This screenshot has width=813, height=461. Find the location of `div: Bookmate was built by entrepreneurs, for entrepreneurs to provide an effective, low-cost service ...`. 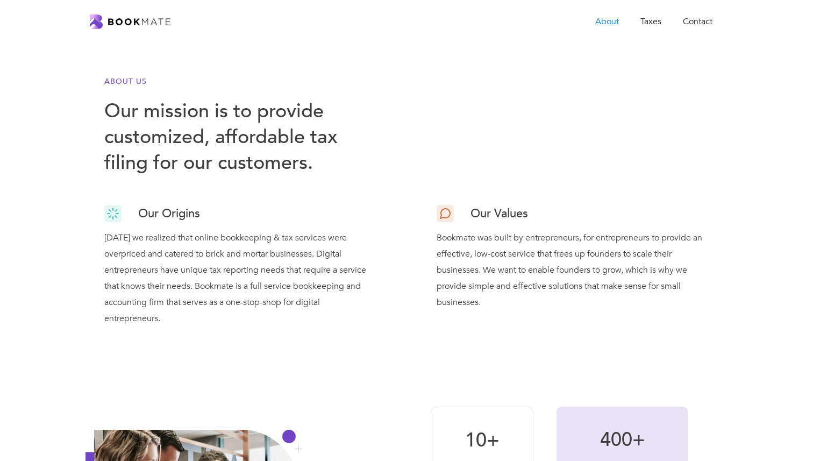

div: Bookmate was built by entrepreneurs, for entrepreneurs to provide an effective, low-cost service ... is located at coordinates (572, 267).